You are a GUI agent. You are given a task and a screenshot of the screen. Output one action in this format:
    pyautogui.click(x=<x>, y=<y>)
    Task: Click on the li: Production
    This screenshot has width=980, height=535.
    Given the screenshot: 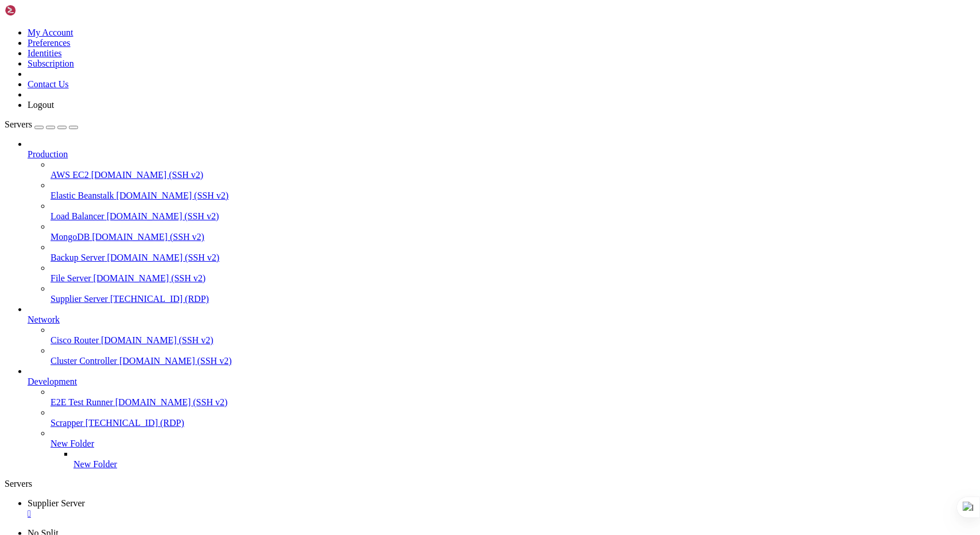 What is the action you would take?
    pyautogui.click(x=501, y=222)
    